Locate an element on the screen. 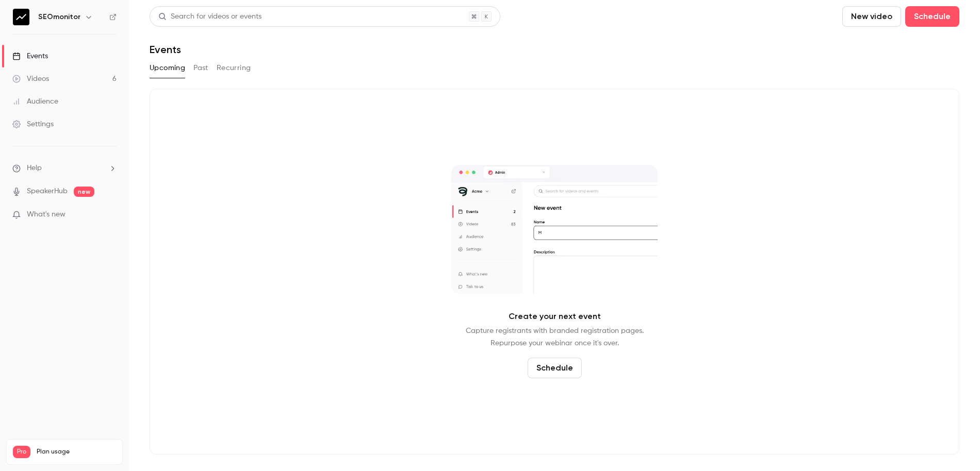 This screenshot has width=980, height=471. p: Create your next event is located at coordinates (554, 316).